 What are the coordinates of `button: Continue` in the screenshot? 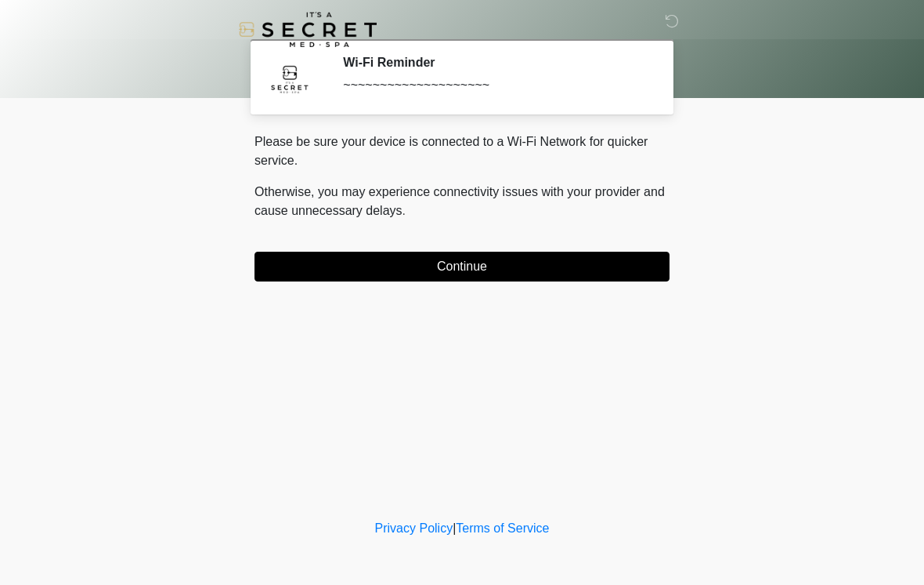 It's located at (462, 266).